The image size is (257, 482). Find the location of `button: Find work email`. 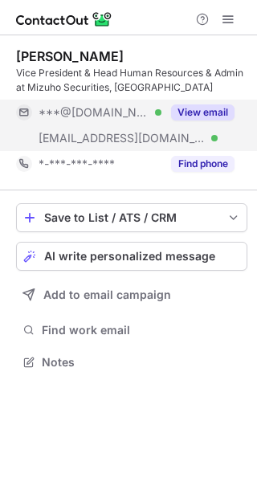

button: Find work email is located at coordinates (132, 330).